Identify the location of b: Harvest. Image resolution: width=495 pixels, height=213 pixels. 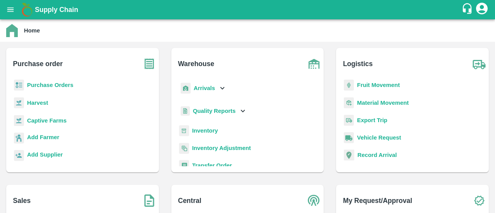
(38, 103).